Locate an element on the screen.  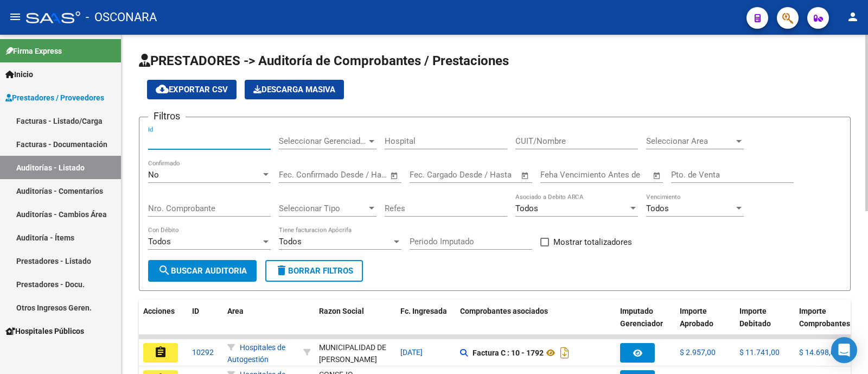
span: Mostrar totalizadores is located at coordinates (592, 242).